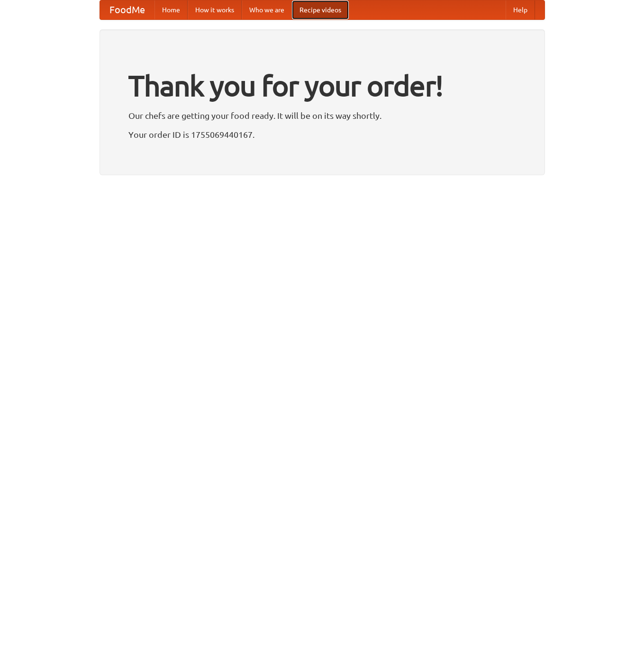 This screenshot has width=644, height=670. I want to click on a: Recipe videos, so click(320, 10).